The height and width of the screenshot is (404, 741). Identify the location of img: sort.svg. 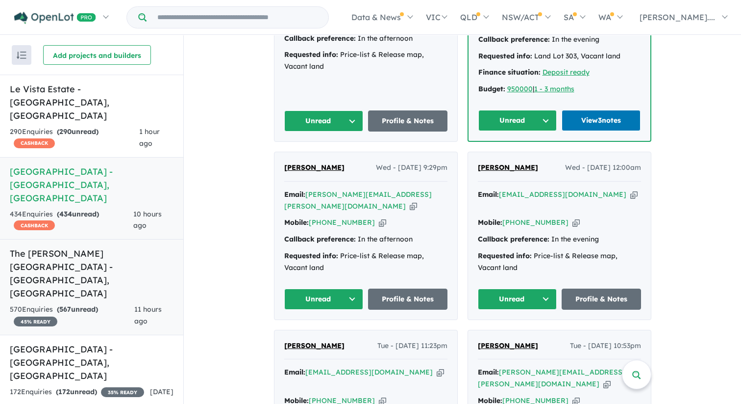
(22, 55).